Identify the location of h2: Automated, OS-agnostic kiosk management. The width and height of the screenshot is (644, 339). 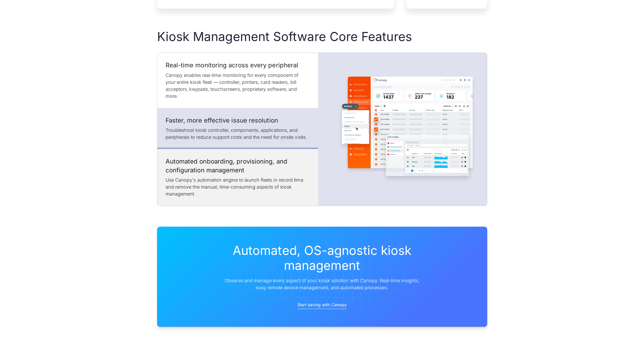
(322, 258).